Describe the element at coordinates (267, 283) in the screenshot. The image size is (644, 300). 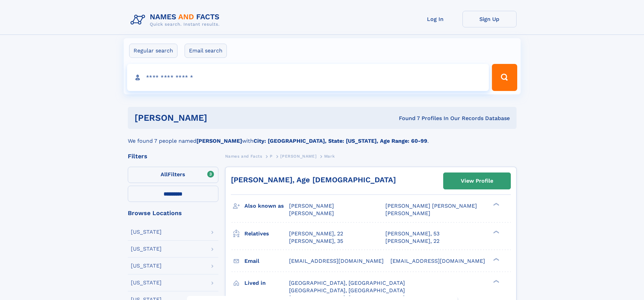
I see `h3: Lived in` at that location.